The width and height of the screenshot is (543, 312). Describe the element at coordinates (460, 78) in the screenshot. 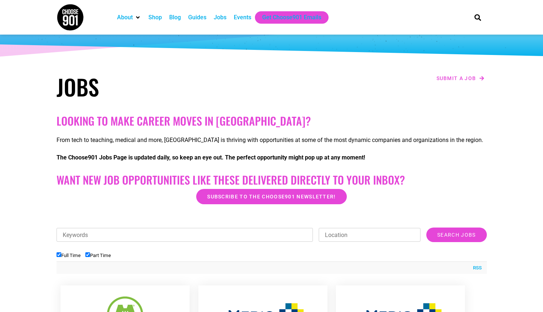

I see `a: Submit a job` at that location.